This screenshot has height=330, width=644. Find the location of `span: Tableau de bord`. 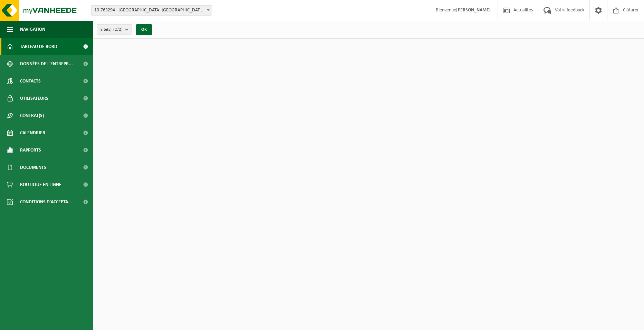

span: Tableau de bord is located at coordinates (39, 46).